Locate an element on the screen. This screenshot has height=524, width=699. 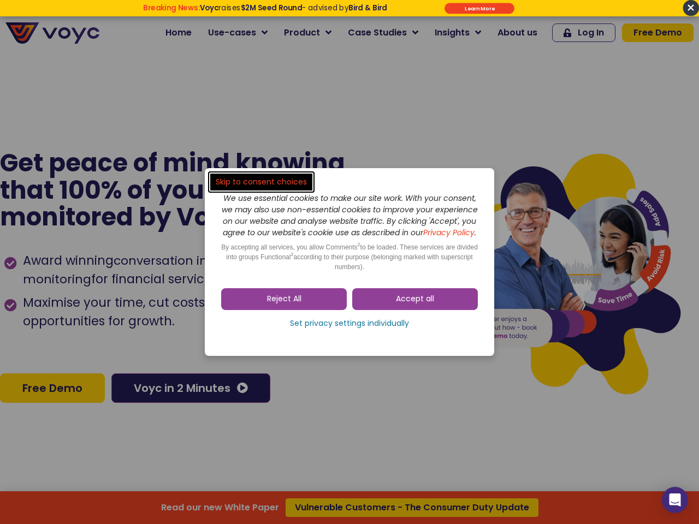
i: We use essential cookies to make our site work. With your consent, we may also use non-essential ... is located at coordinates (349, 215).